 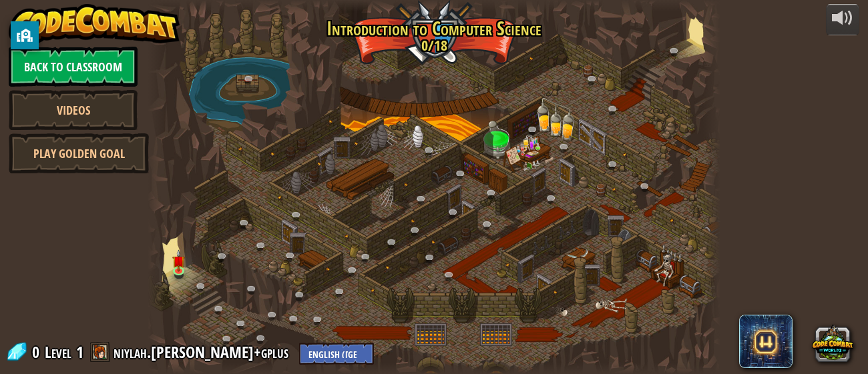 I want to click on span: 1, so click(x=80, y=352).